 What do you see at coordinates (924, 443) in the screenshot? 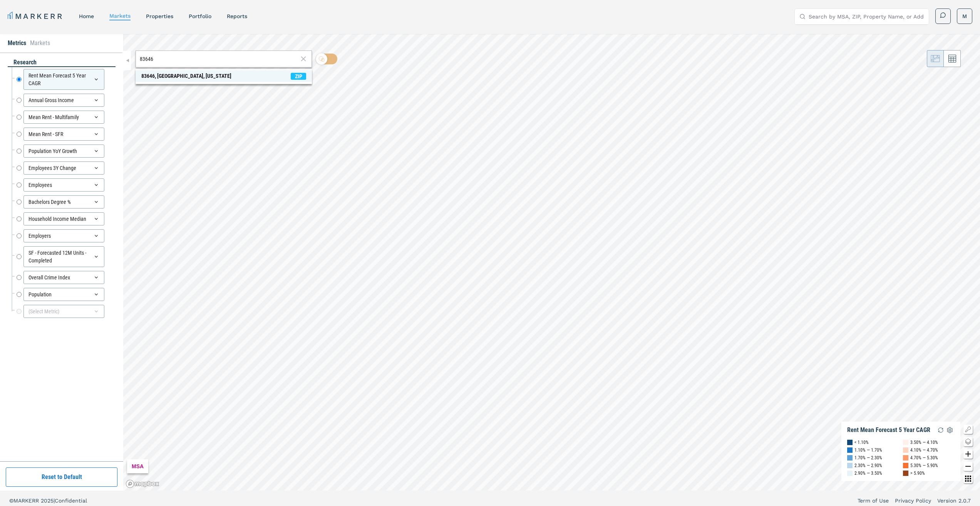
I see `div: 3.50% — 4.10%` at bounding box center [924, 443].